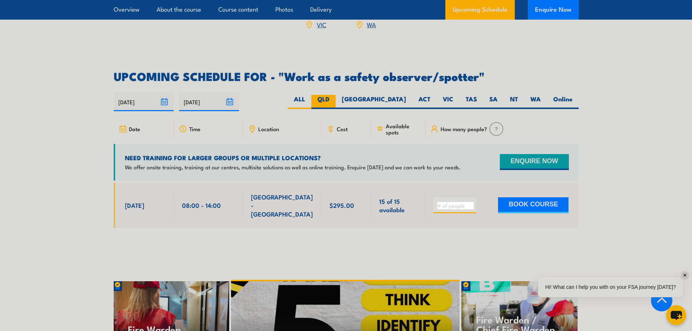  What do you see at coordinates (293, 158) in the screenshot?
I see `h4: NEED TRAINING FOR LARGER GROUPS OR MULTIPLE LOCATIONS?` at bounding box center [293, 158].